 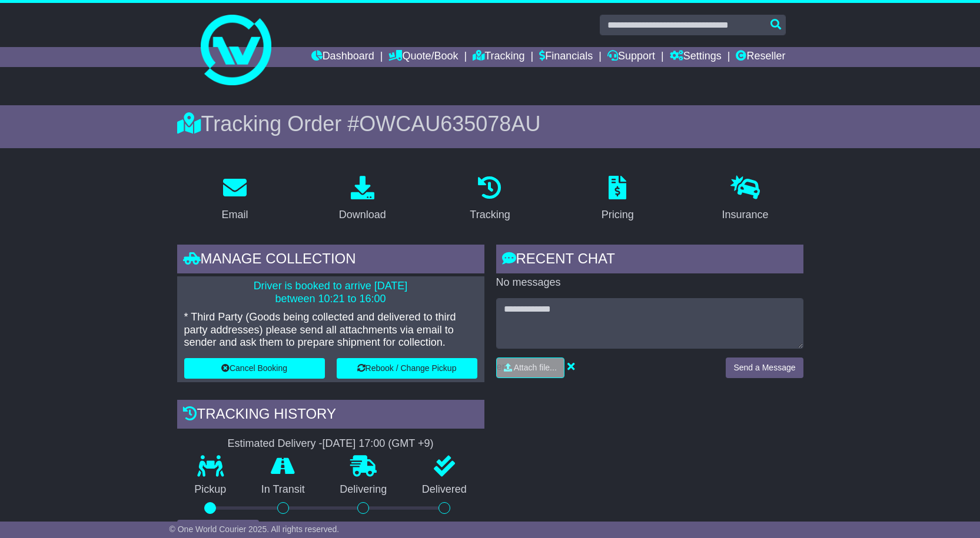 I want to click on div: Tracking Order #, so click(x=490, y=124).